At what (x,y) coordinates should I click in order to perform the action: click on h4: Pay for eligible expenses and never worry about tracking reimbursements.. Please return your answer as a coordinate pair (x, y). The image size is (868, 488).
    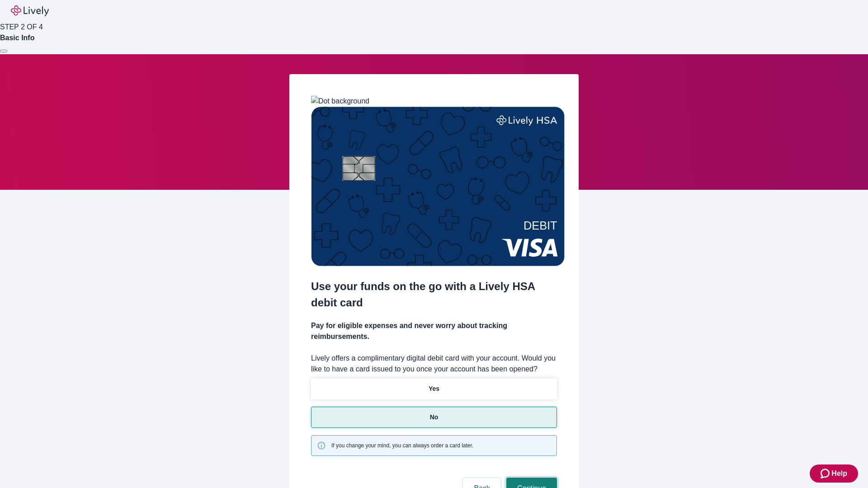
    Looking at the image, I should click on (434, 331).